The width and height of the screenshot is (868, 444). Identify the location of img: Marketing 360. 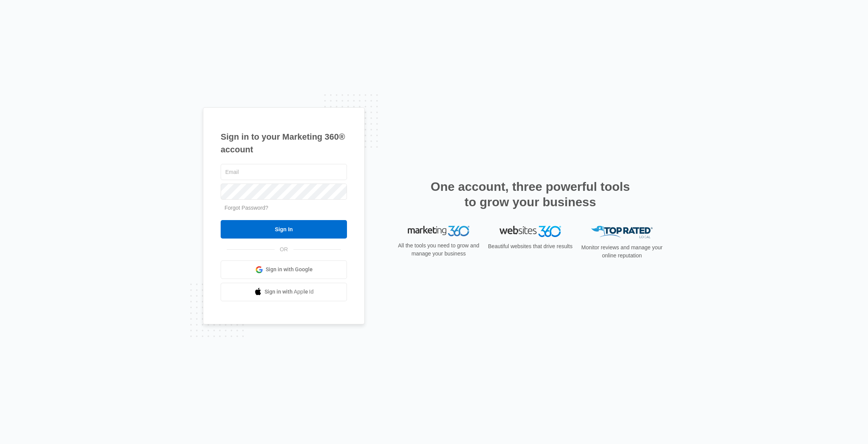
(439, 231).